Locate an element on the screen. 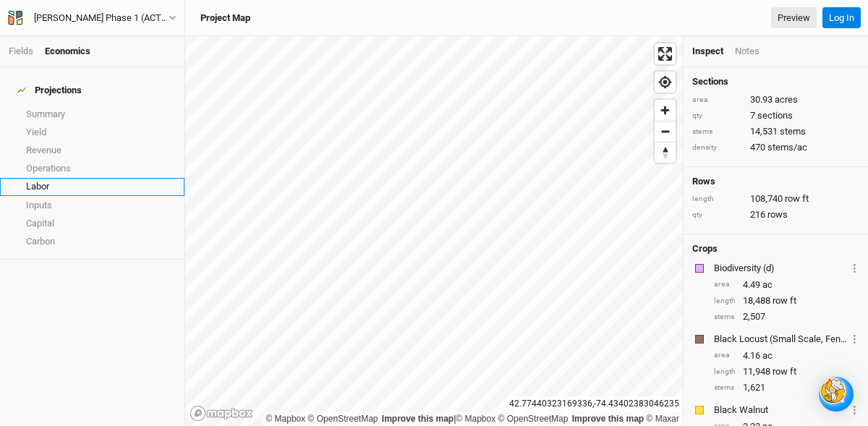  span: Find my location is located at coordinates (665, 82).